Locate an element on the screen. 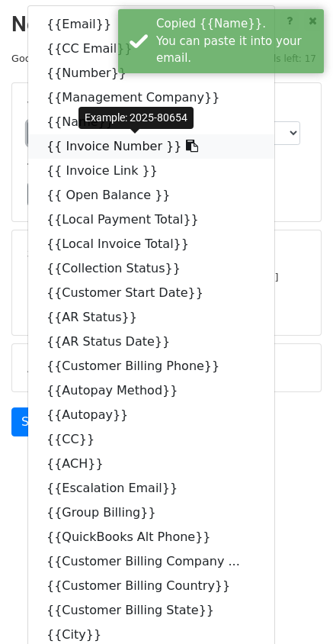 The image size is (333, 644). a: {{Local Invoice Total}} is located at coordinates (151, 244).